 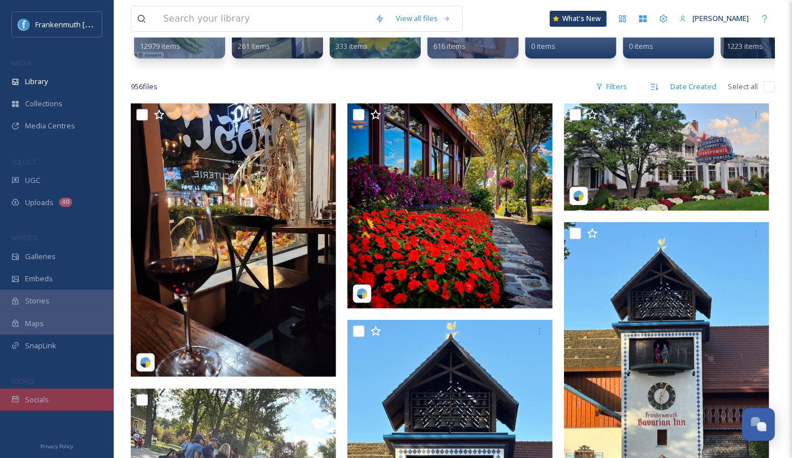 What do you see at coordinates (233, 240) in the screenshot?
I see `img: kelseydeniseday-18082407232781520.jpeg` at bounding box center [233, 240].